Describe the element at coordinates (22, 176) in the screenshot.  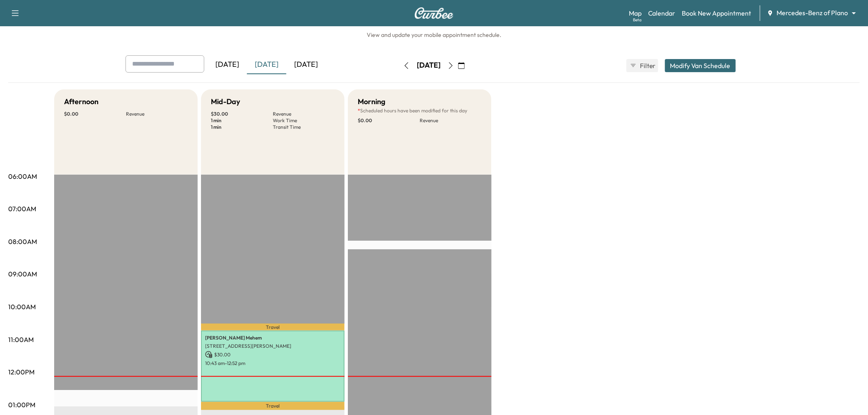
I see `p: 06:00AM` at that location.